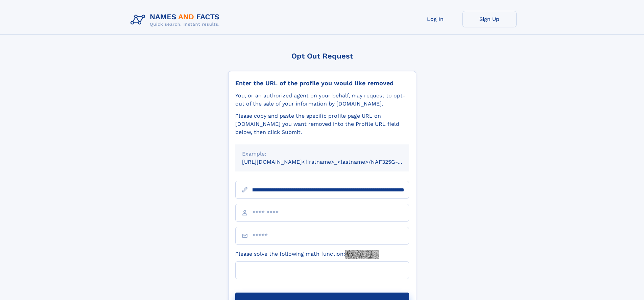 The image size is (644, 300). Describe the element at coordinates (322, 99) in the screenshot. I see `div: You, or an authorized agent on your behalf, may request to opt-out of the sale of your informatio...` at that location.